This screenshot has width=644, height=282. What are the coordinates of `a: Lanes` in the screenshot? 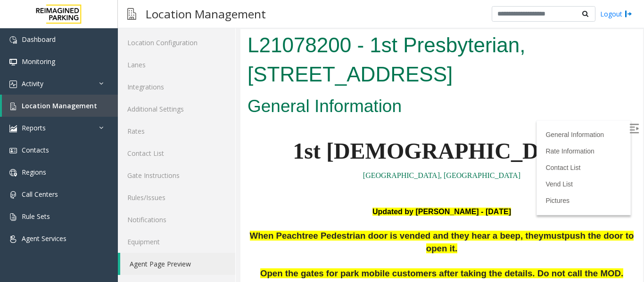 It's located at (176, 65).